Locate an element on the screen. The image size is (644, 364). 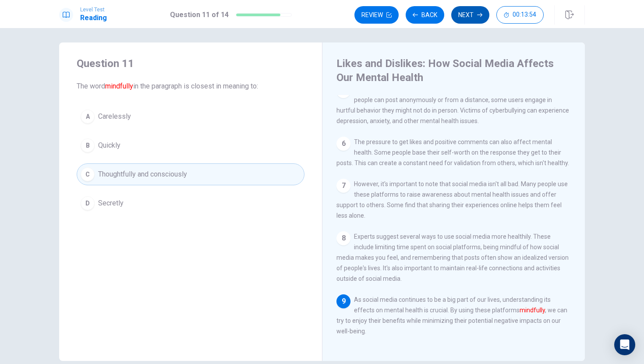
span: Carelessly is located at coordinates (114, 117).